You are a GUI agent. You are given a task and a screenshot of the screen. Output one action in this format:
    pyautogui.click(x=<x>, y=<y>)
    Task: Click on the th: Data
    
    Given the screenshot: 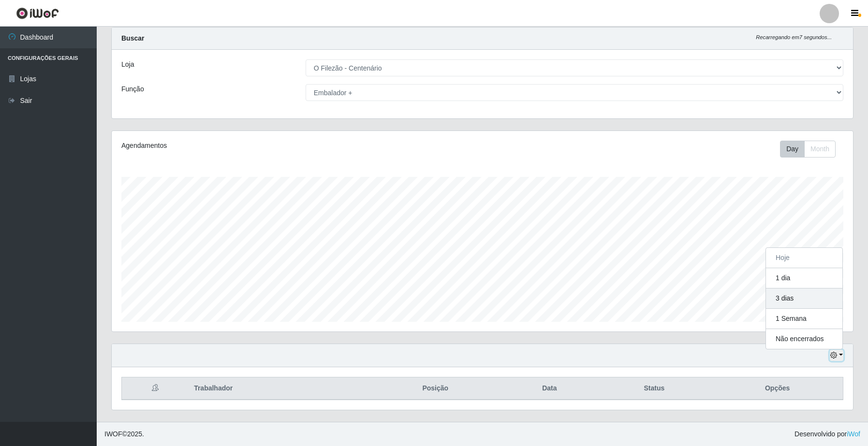 What is the action you would take?
    pyautogui.click(x=549, y=388)
    